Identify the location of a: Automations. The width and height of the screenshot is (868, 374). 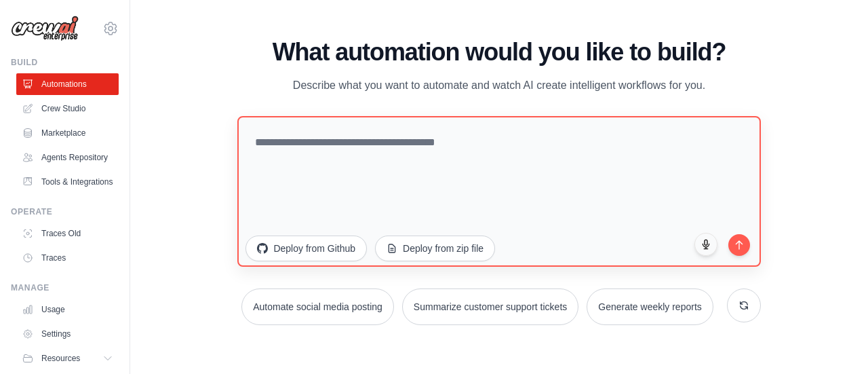
(67, 84).